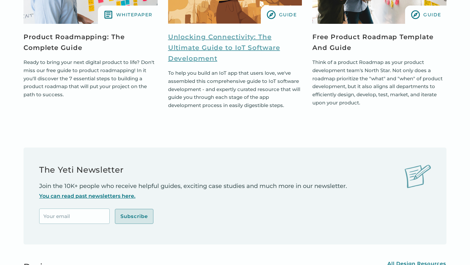  Describe the element at coordinates (87, 196) in the screenshot. I see `a: You can read past newsletters here.` at that location.